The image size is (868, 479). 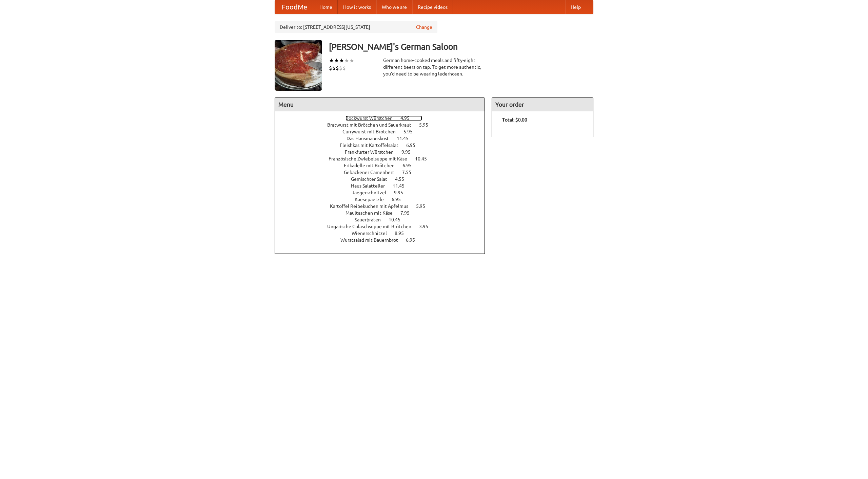 I want to click on span: Bratwurst mit Brötchen und Sauerkraut, so click(x=372, y=125).